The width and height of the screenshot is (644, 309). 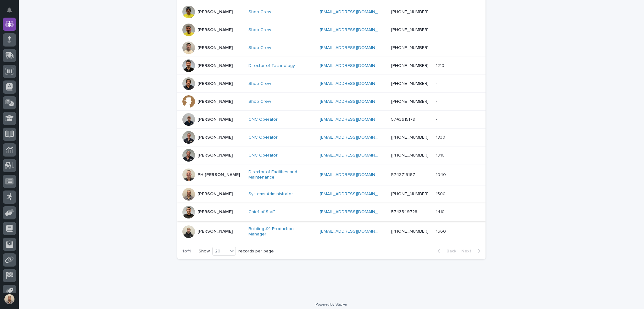 What do you see at coordinates (449, 251) in the screenshot?
I see `span: Back` at bounding box center [449, 251].